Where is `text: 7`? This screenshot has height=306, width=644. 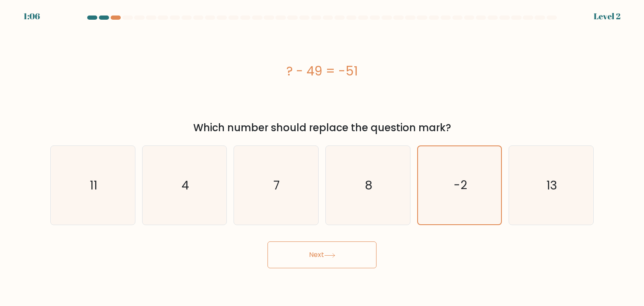 text: 7 is located at coordinates (277, 185).